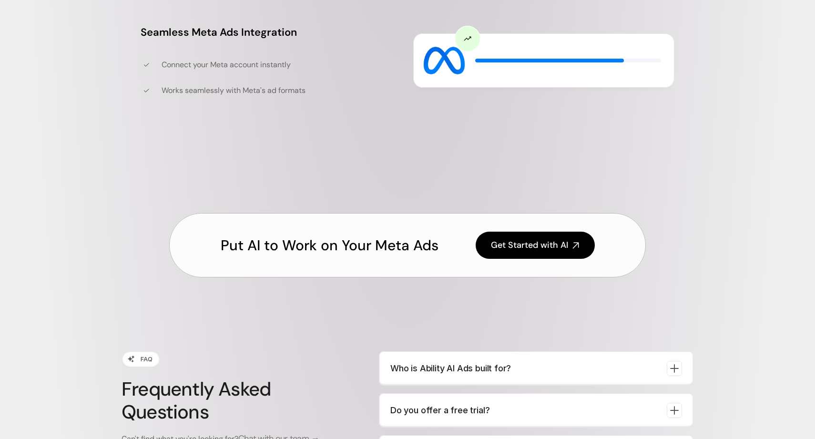  I want to click on a: Get Started with AI, so click(535, 245).